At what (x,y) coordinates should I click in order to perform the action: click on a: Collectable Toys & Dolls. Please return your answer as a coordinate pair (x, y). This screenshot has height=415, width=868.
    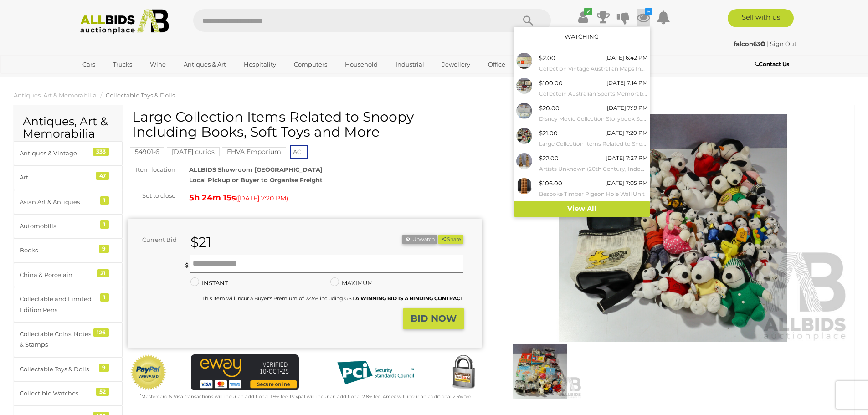
    Looking at the image, I should click on (140, 95).